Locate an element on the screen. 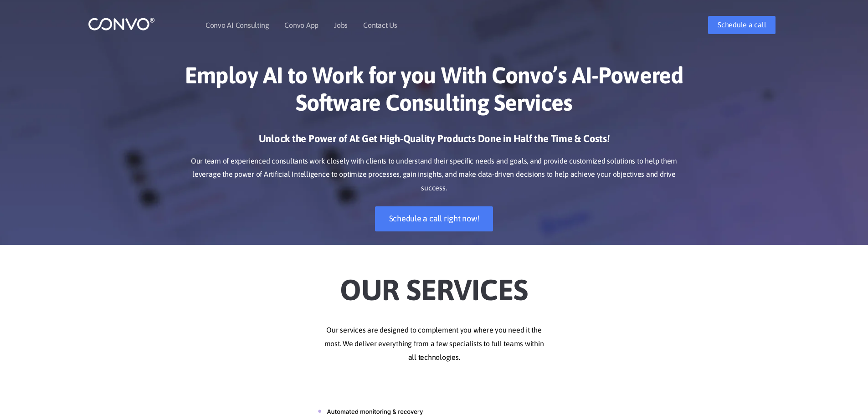 The width and height of the screenshot is (868, 415). a: Jobs is located at coordinates (341, 25).